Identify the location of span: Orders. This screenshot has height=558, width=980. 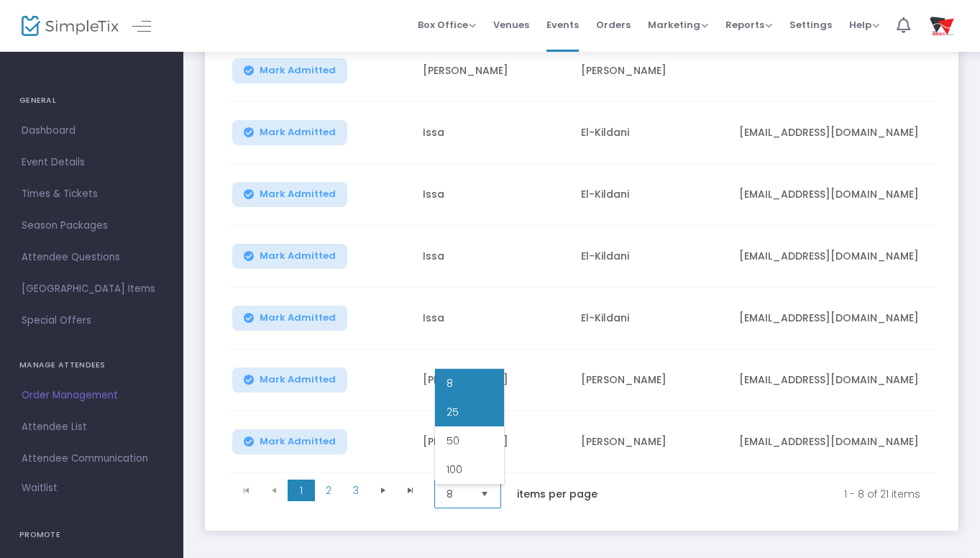
(613, 24).